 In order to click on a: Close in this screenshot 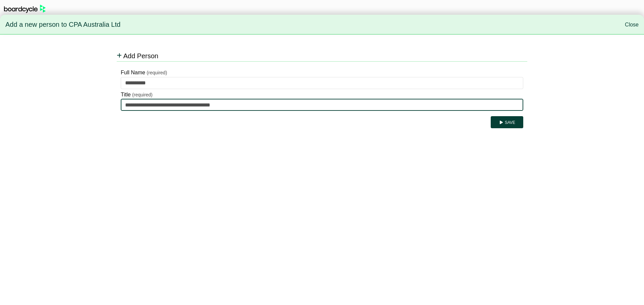, I will do `click(631, 25)`.